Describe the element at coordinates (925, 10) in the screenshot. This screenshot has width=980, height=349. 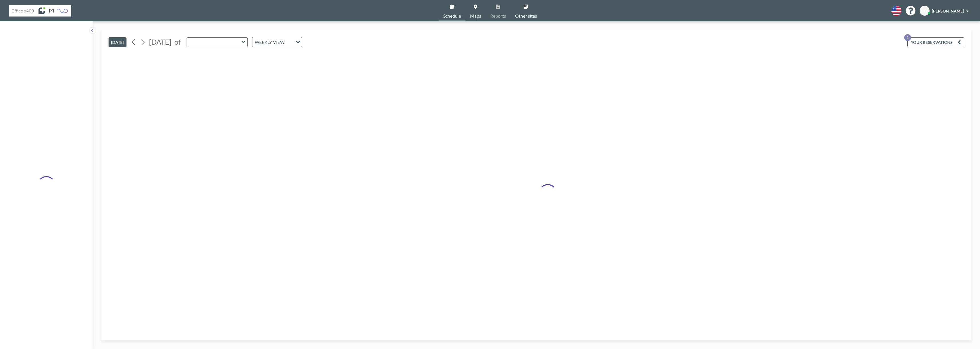
I see `span: WV` at that location.